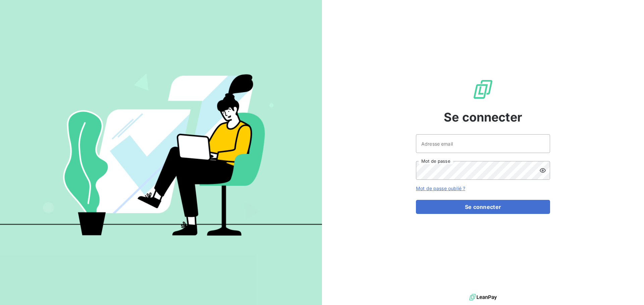 The image size is (644, 305). I want to click on button: Se connecter, so click(483, 207).